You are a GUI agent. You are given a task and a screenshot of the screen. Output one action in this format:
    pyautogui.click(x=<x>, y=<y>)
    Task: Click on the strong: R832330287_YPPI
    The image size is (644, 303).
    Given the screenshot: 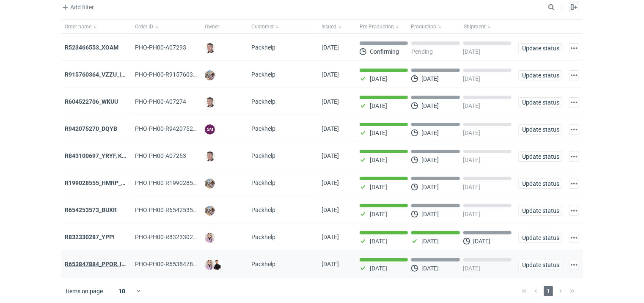 What is the action you would take?
    pyautogui.click(x=89, y=237)
    